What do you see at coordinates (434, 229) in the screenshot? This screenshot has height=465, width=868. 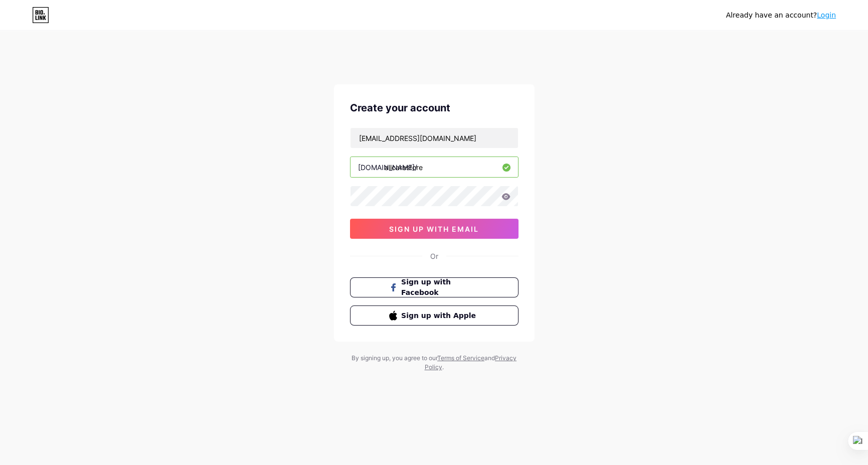 I see `button: sign up with email` at bounding box center [434, 229].